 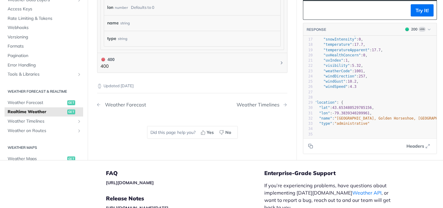 I want to click on span: "windDirection", so click(x=340, y=76).